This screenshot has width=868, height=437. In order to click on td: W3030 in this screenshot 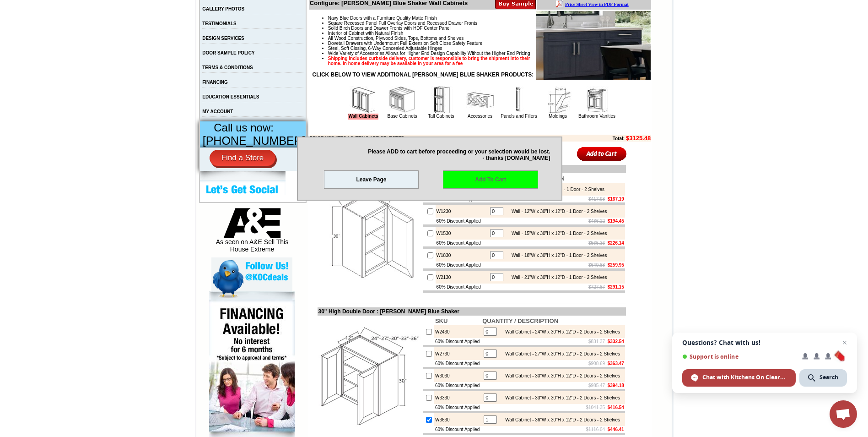, I will do `click(458, 375)`.